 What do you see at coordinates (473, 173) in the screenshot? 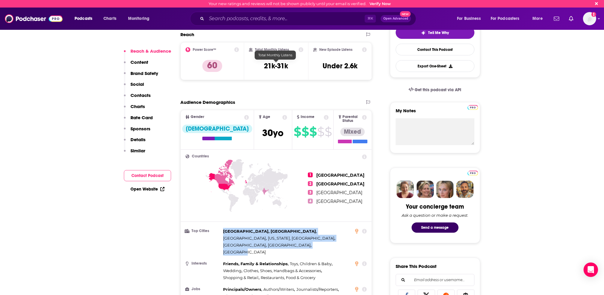
I see `img: Podchaser Pro` at bounding box center [473, 173].